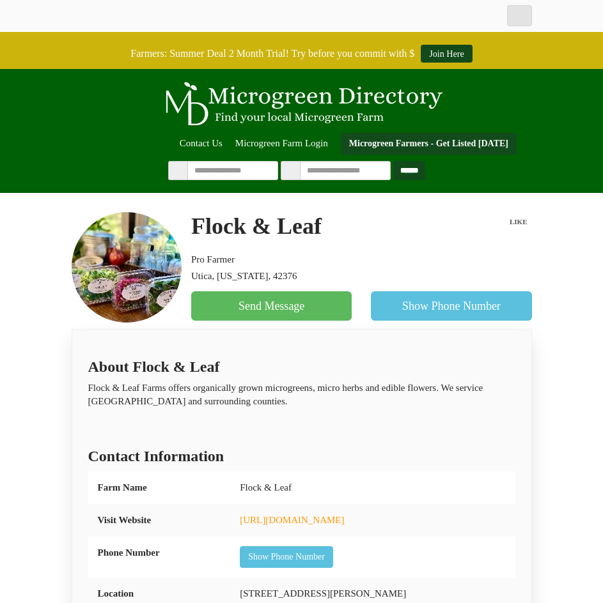 The height and width of the screenshot is (603, 603). What do you see at coordinates (302, 104) in the screenshot?
I see `img: Microgreen Directory` at bounding box center [302, 104].